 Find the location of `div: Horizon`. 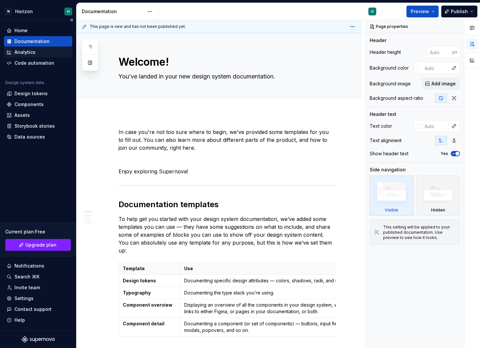

div: Horizon is located at coordinates (24, 11).